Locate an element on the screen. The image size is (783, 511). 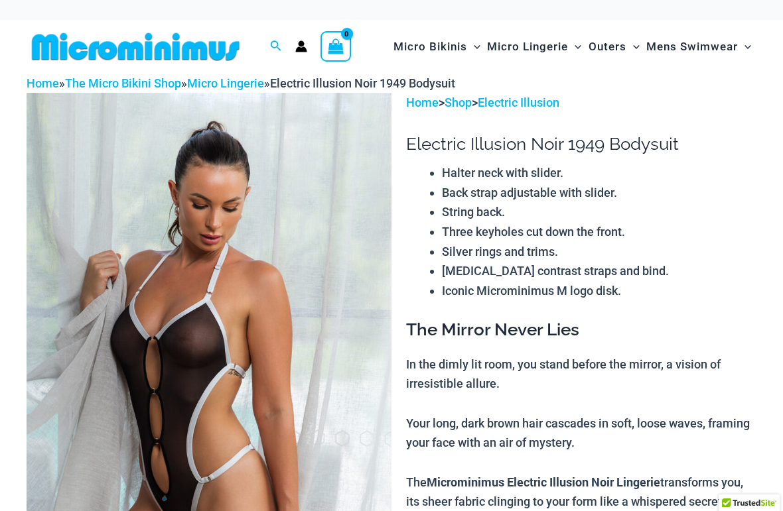
a: Electric Illusion is located at coordinates (518, 102).